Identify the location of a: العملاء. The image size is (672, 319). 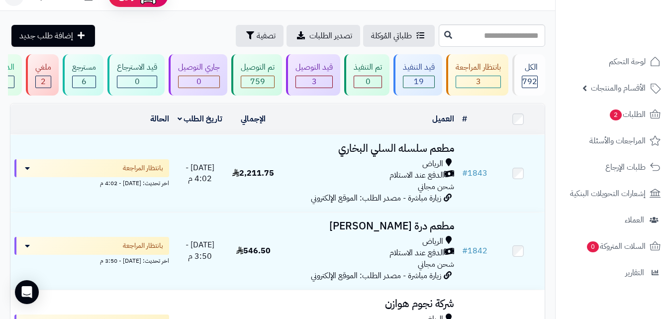
(614, 220).